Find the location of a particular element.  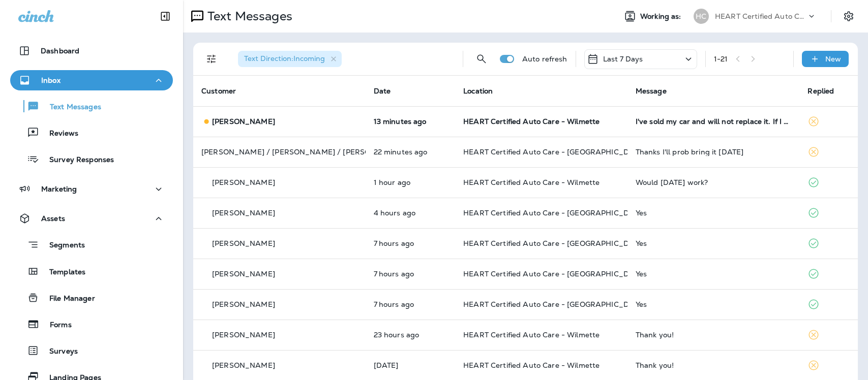

button: Inbox is located at coordinates (92, 80).